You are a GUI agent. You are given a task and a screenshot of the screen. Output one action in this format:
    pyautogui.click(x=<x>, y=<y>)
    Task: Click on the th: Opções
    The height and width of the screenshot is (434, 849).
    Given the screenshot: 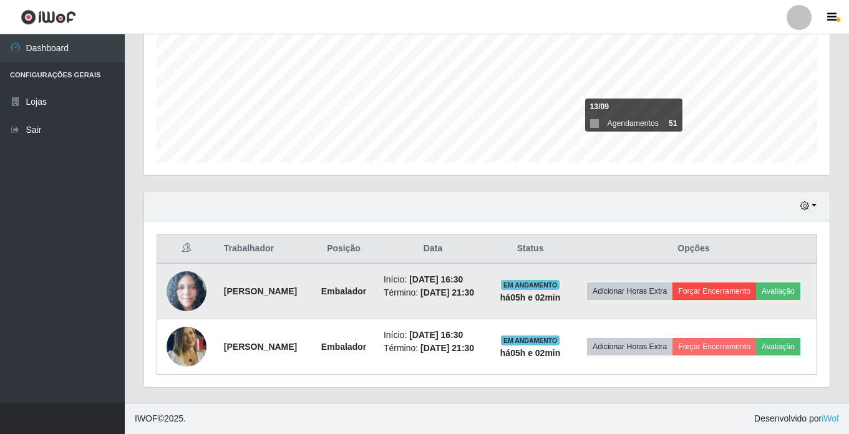 What is the action you would take?
    pyautogui.click(x=693, y=249)
    